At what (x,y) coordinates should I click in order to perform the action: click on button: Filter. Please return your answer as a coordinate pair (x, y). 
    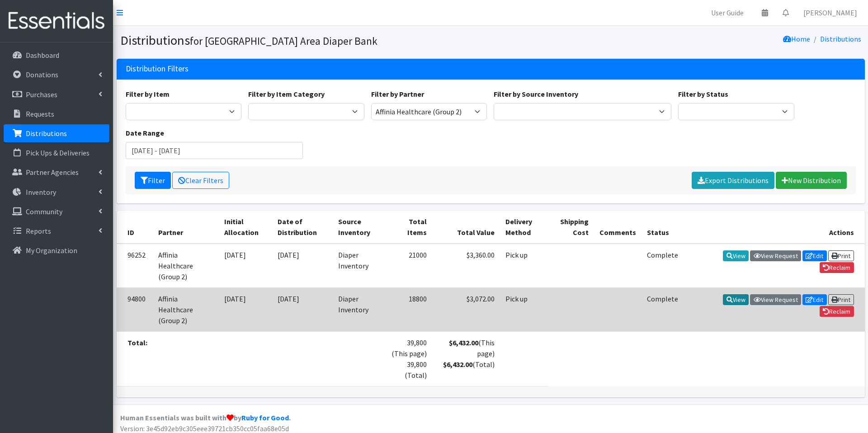
    Looking at the image, I should click on (153, 181).